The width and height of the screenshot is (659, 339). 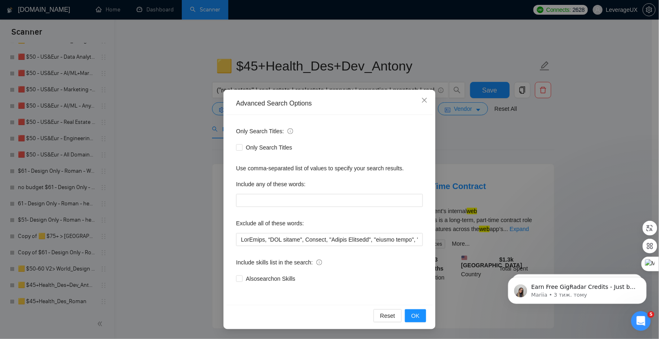 What do you see at coordinates (415, 316) in the screenshot?
I see `button: OK` at bounding box center [415, 316].